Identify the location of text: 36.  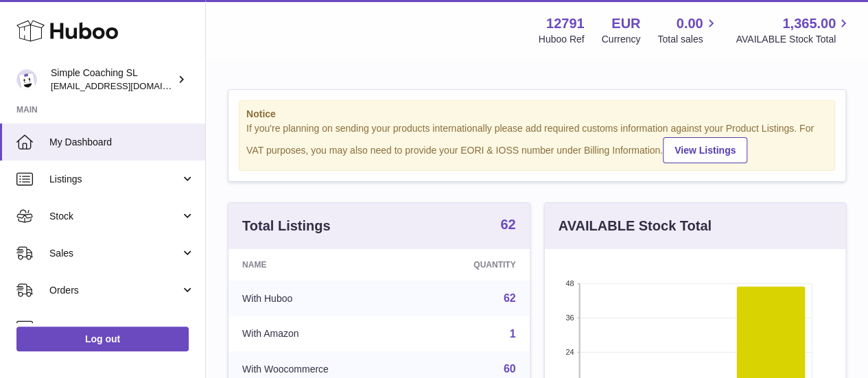
(570, 318).